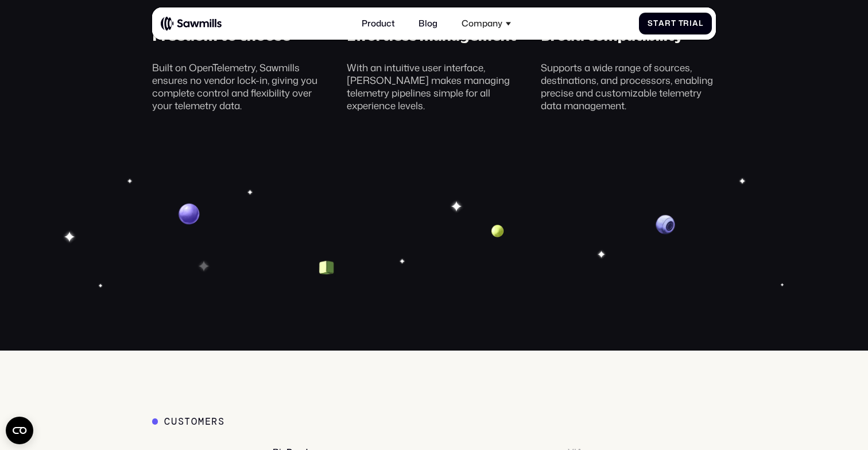  I want to click on span: l, so click(701, 24).